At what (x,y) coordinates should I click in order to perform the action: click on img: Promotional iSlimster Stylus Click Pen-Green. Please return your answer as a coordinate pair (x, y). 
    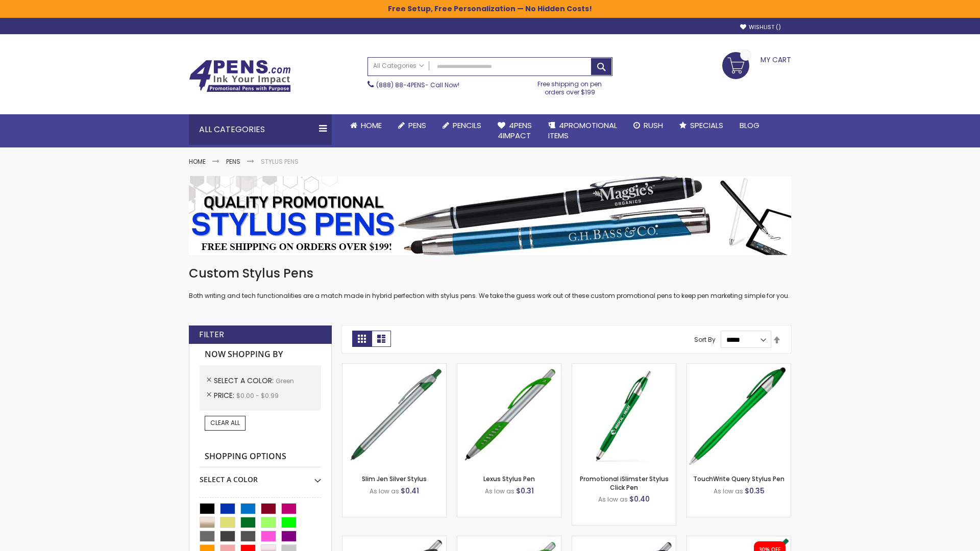
    Looking at the image, I should click on (624, 416).